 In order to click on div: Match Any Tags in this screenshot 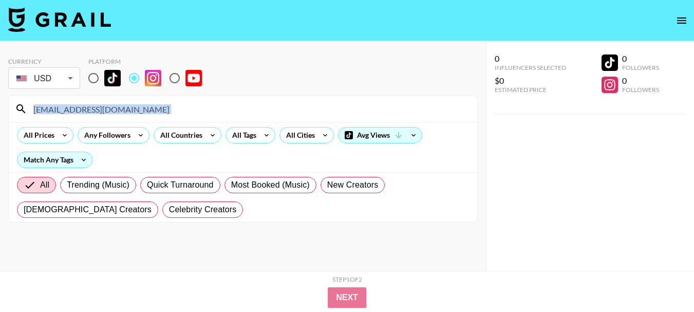, I will do `click(54, 160)`.